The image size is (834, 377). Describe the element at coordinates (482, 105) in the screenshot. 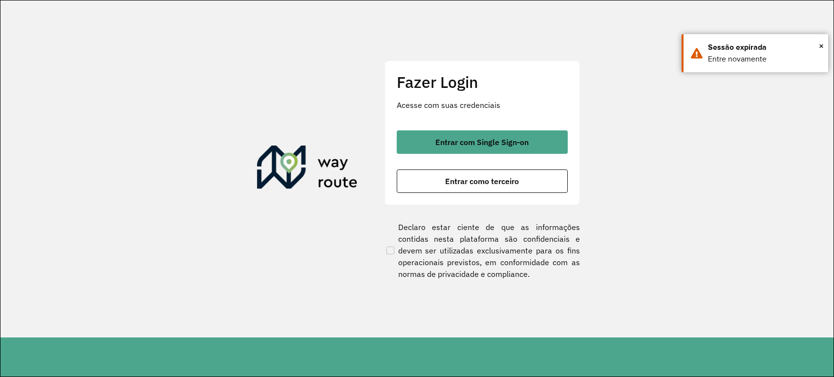

I see `p: Acesse com suas credenciais` at that location.